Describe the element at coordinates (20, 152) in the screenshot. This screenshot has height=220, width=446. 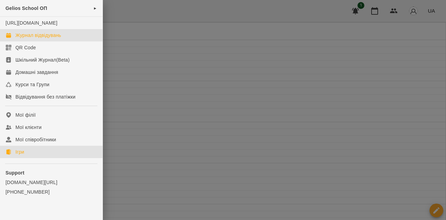
I see `div: Ігри` at that location.